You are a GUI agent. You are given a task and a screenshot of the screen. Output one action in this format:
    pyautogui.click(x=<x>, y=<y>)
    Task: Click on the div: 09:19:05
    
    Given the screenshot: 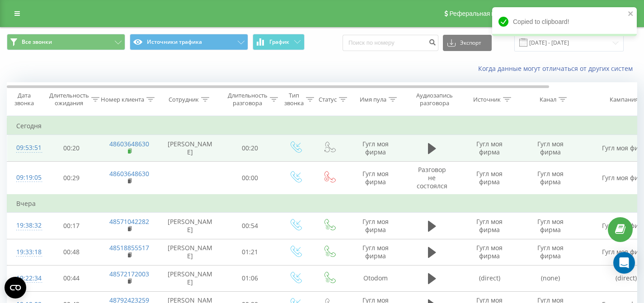 What is the action you would take?
    pyautogui.click(x=26, y=177)
    